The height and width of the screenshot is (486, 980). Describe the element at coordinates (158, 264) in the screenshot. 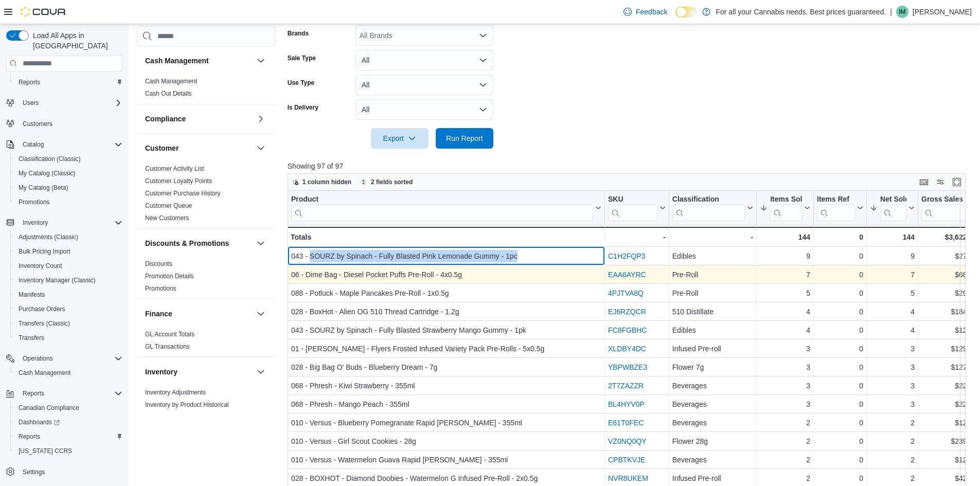

I see `span: Discounts` at that location.